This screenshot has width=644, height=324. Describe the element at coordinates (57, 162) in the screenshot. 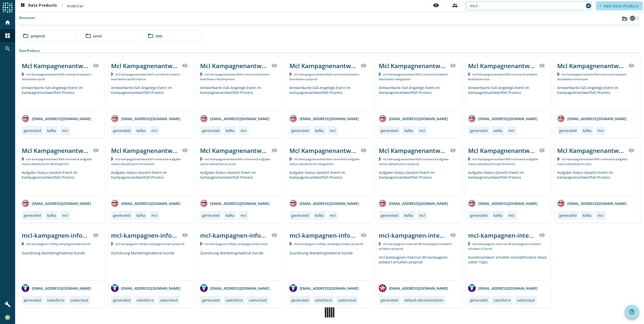

I see `span: Kafka Topic: mcl-kampagnenantwortfall-command-aufgabe-status-aktualisieren-development` at that location.